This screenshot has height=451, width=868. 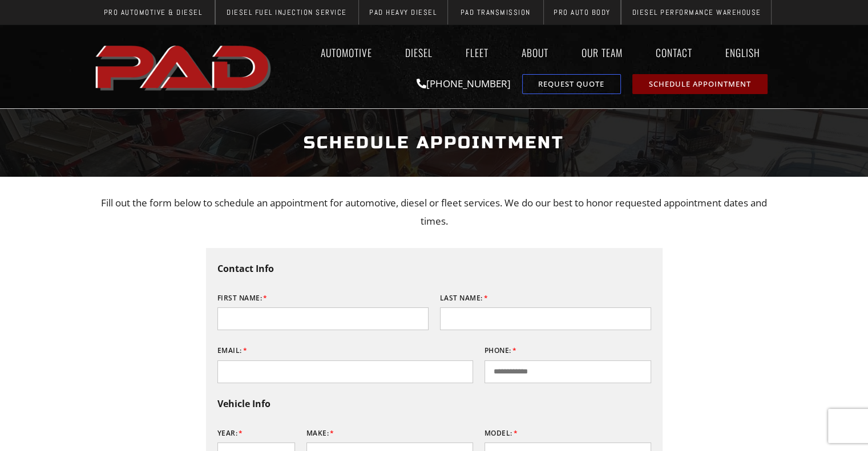 I want to click on label: First Name:, so click(x=242, y=299).